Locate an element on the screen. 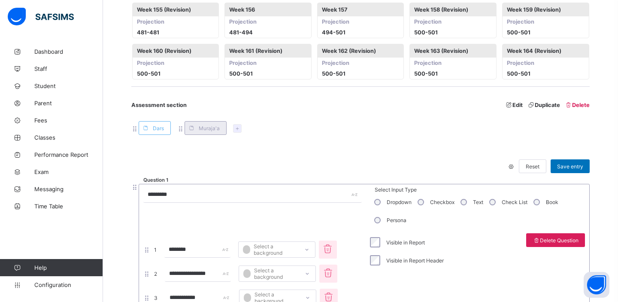  span: Edit is located at coordinates (514, 105).